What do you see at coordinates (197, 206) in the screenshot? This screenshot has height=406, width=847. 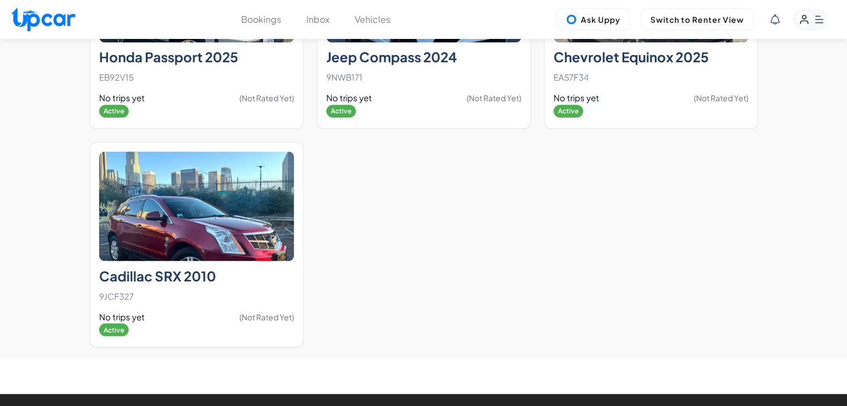 I see `img: Cadillac SRX 2010` at bounding box center [197, 206].